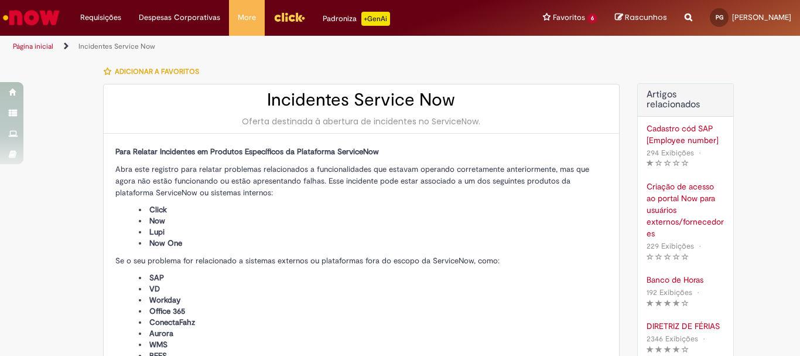 This screenshot has width=800, height=356. I want to click on h3: Artigos relacionados, so click(685, 100).